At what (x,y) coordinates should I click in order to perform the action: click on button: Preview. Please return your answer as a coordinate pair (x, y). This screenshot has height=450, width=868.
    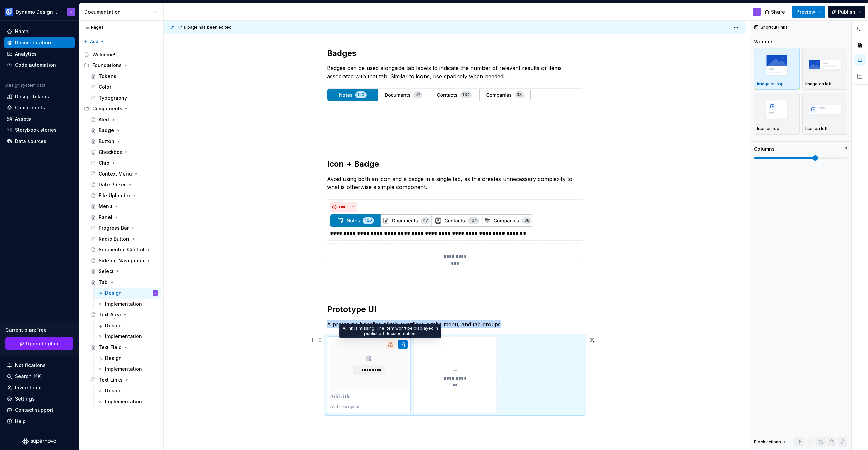
    Looking at the image, I should click on (809, 11).